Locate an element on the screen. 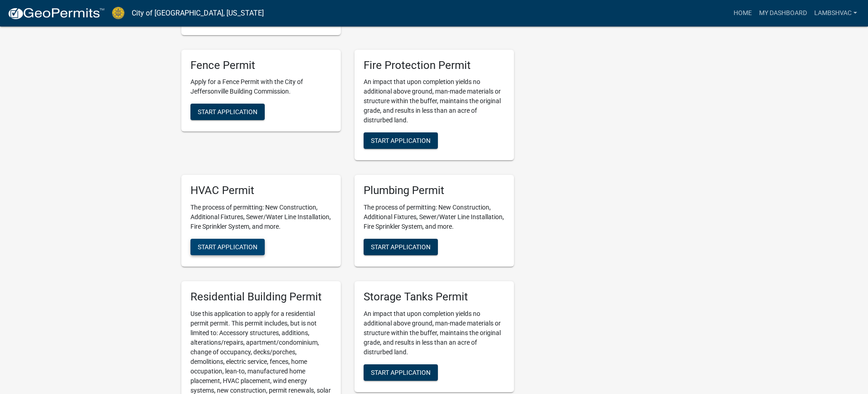  h5: Plumbing Permit is located at coordinates (434, 190).